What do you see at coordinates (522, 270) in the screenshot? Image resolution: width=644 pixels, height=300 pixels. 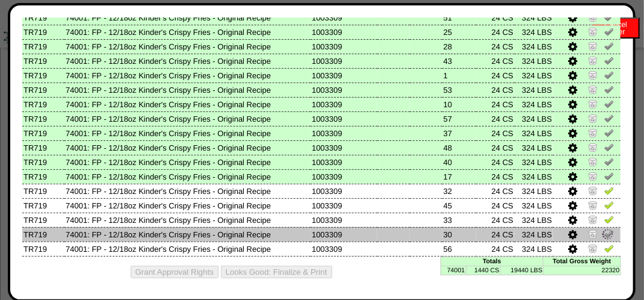 I see `td: 19440 LBS` at bounding box center [522, 270].